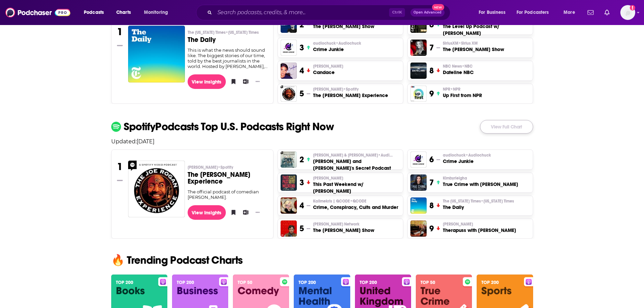  I want to click on h3: 4, so click(302, 71).